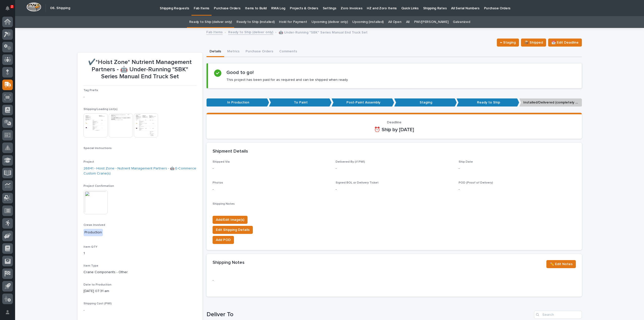 Image resolution: width=644 pixels, height=320 pixels. I want to click on span: ← Staging, so click(508, 43).